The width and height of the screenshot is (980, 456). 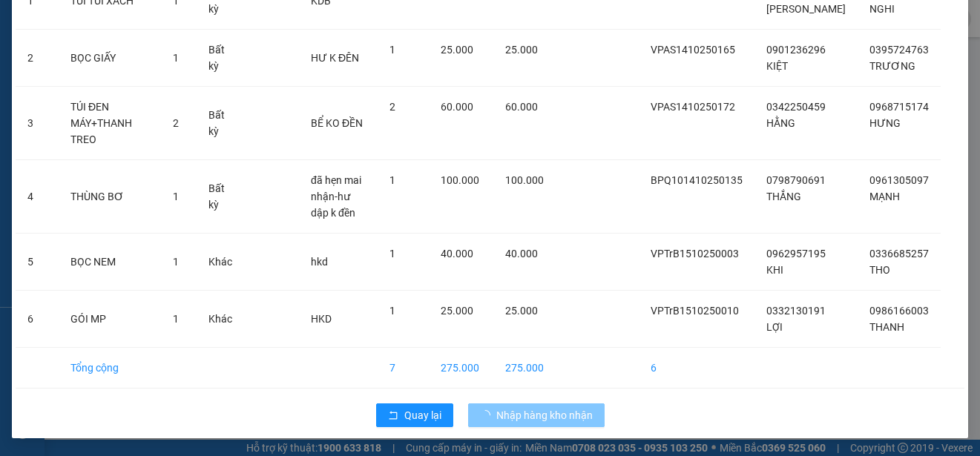 I want to click on button: rollbackQuay lại, so click(x=415, y=415).